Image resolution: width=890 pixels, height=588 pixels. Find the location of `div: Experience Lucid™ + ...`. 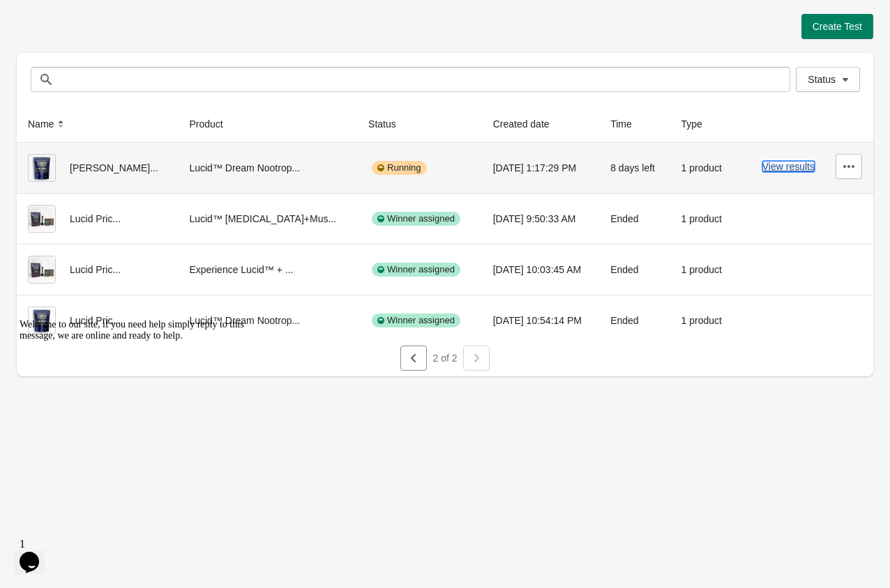

div: Experience Lucid™ + ... is located at coordinates (267, 270).